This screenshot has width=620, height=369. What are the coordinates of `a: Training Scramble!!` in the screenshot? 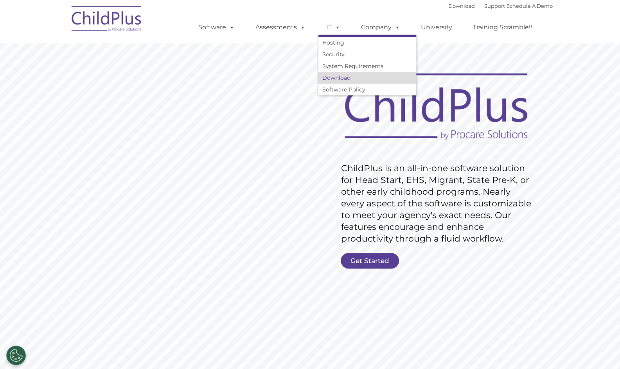 It's located at (502, 27).